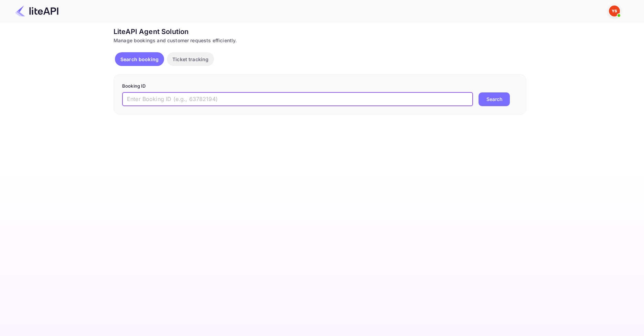 The height and width of the screenshot is (336, 644). Describe the element at coordinates (320, 31) in the screenshot. I see `div: LiteAPI Agent Solution` at that location.